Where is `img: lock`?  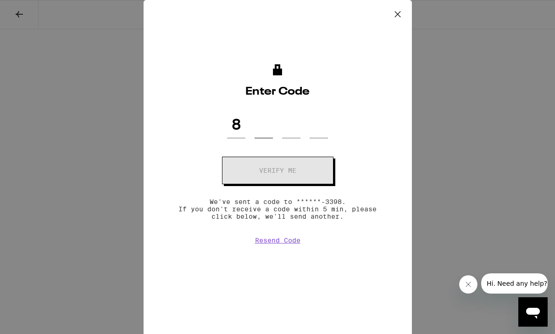
img: lock is located at coordinates (278, 70).